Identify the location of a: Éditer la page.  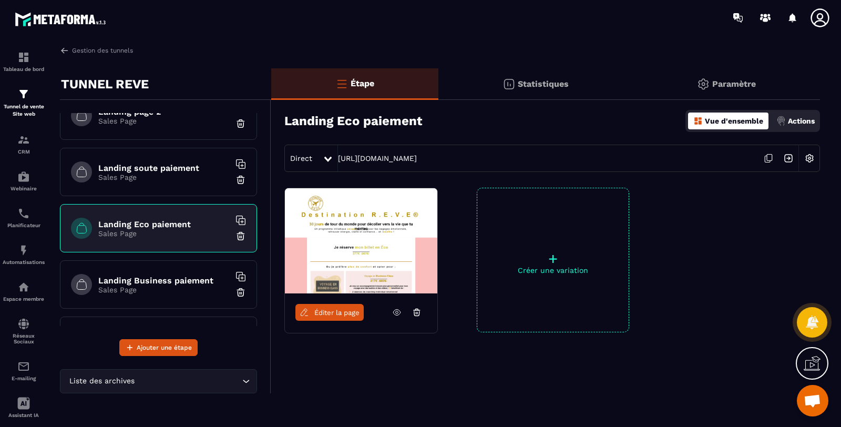
(329, 312).